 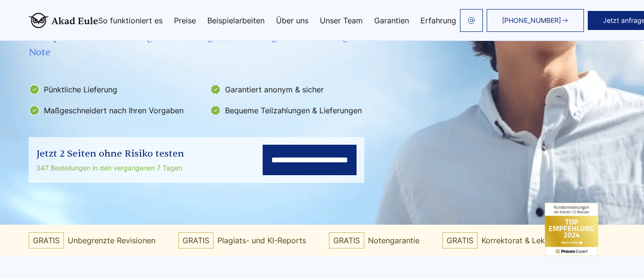 I want to click on span: Korrektorat & Lektorat, so click(x=522, y=240).